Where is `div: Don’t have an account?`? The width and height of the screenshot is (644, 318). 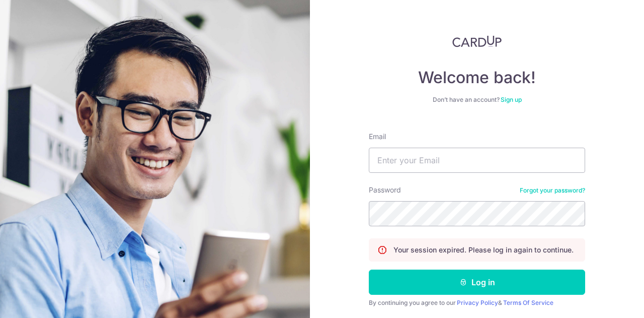 div: Don’t have an account? is located at coordinates (477, 100).